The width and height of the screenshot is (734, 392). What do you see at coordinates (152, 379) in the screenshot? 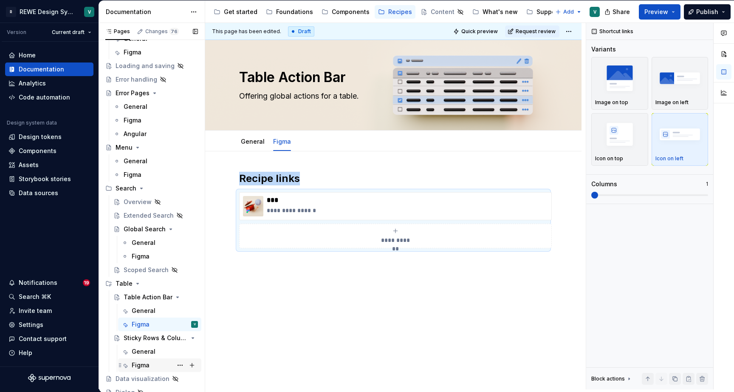
I see `a: Data visualization` at bounding box center [152, 379].